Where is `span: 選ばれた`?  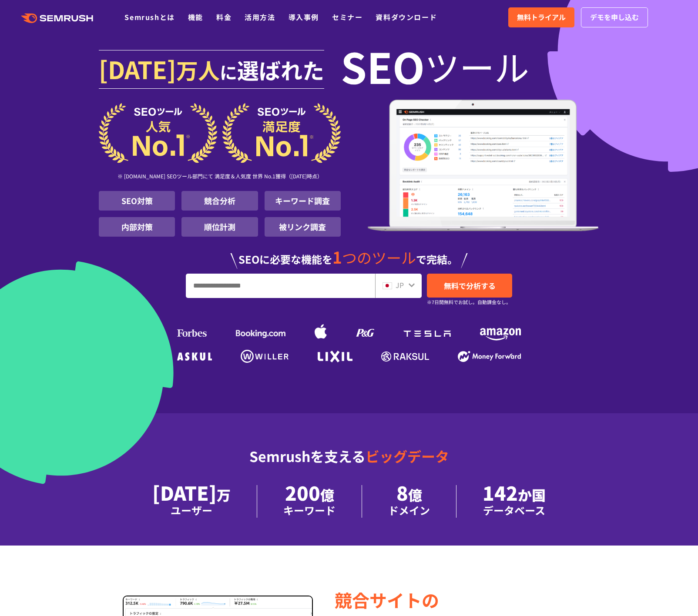 span: 選ばれた is located at coordinates (281, 70).